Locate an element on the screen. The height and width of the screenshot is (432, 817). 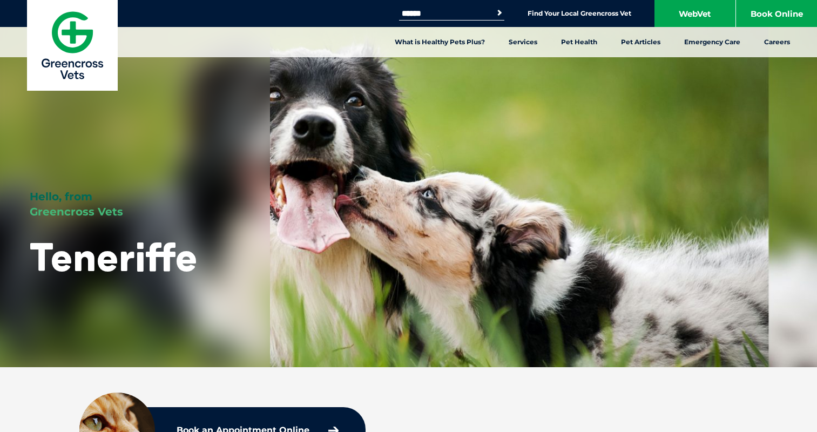
a: Pet Articles is located at coordinates (641, 42).